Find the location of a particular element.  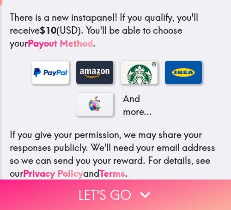

a: Payout Method is located at coordinates (60, 43).